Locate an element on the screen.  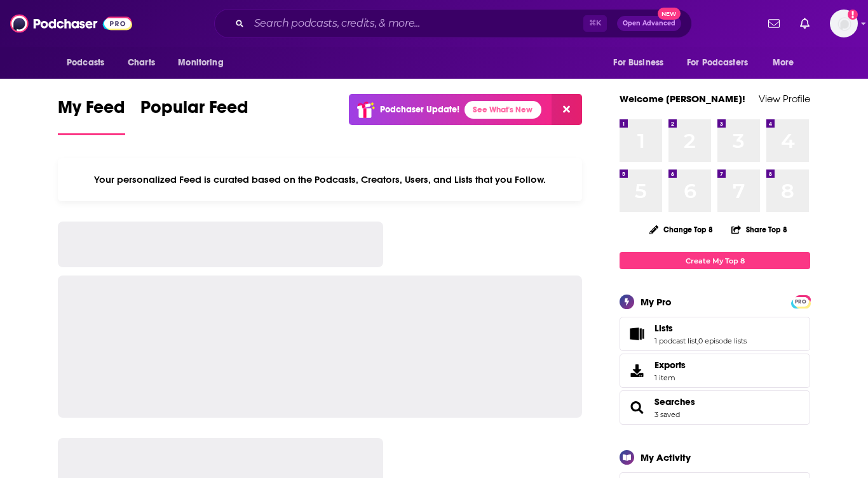
span: Monitoring is located at coordinates (200, 62).